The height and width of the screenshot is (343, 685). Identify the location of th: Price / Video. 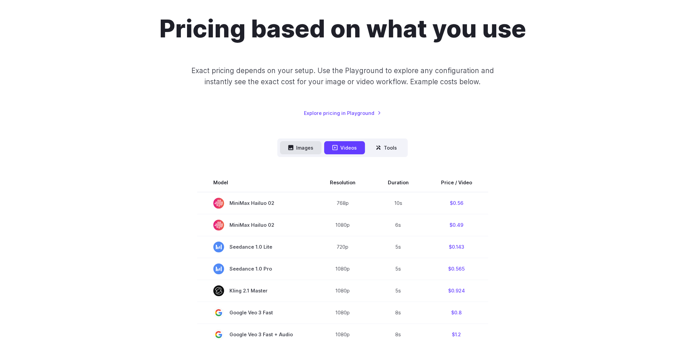
(456, 183).